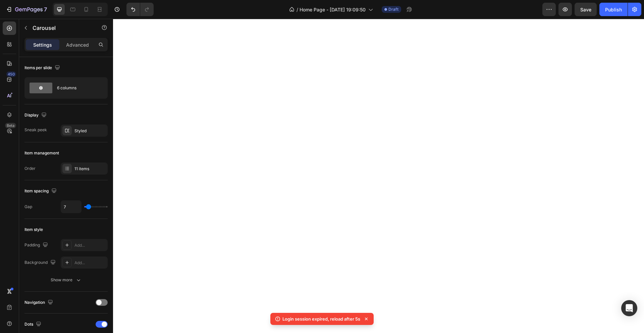  I want to click on div: Order, so click(30, 168).